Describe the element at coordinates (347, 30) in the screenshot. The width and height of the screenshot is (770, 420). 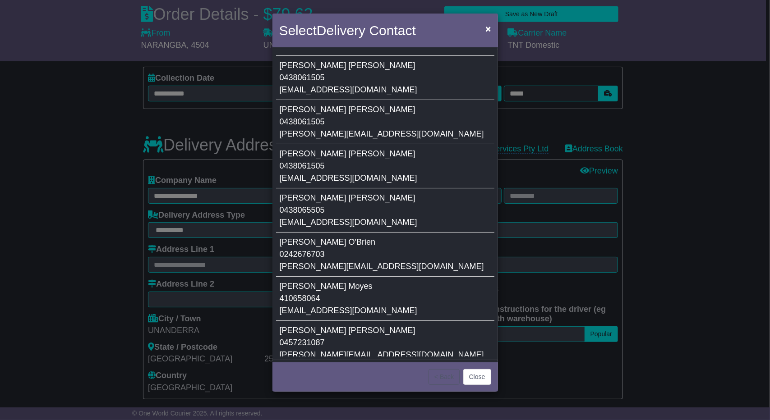
I see `h4: Select` at that location.